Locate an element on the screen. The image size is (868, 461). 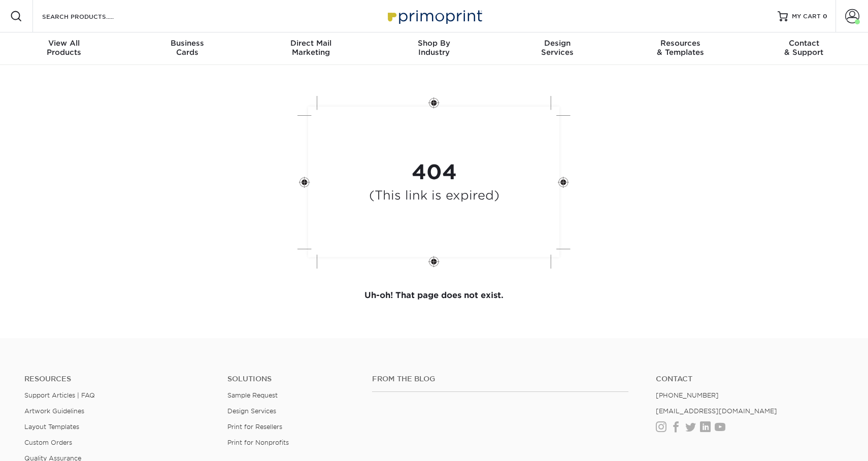
div: Services is located at coordinates (557, 47).